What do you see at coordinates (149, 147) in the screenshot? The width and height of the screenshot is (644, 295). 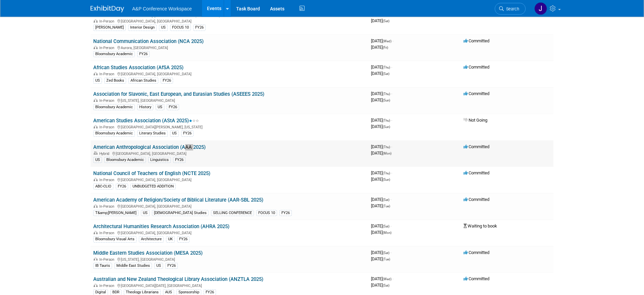 I see `a: American Anthropological Association (AAA 2025)` at bounding box center [149, 147].